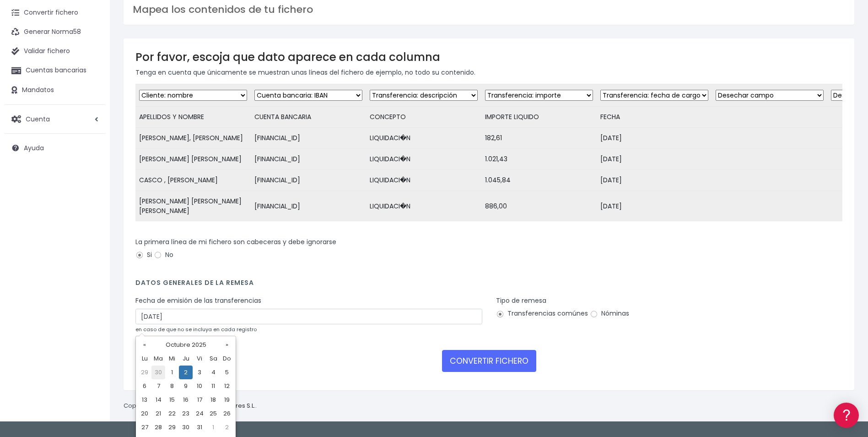  What do you see at coordinates (172, 399) in the screenshot?
I see `td: 15` at bounding box center [172, 399].